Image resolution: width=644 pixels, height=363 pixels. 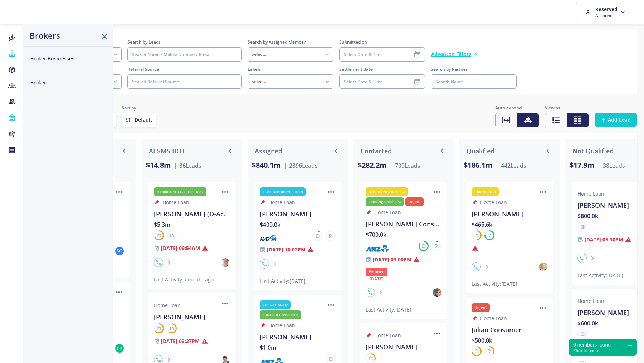 What do you see at coordinates (606, 12) in the screenshot?
I see `a: Reserved Account` at bounding box center [606, 12].